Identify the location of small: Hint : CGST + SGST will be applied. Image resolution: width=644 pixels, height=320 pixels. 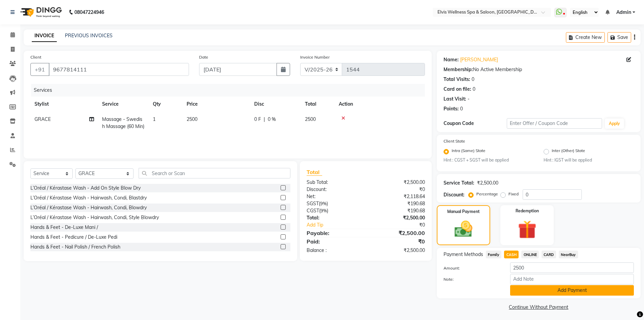
(489, 160).